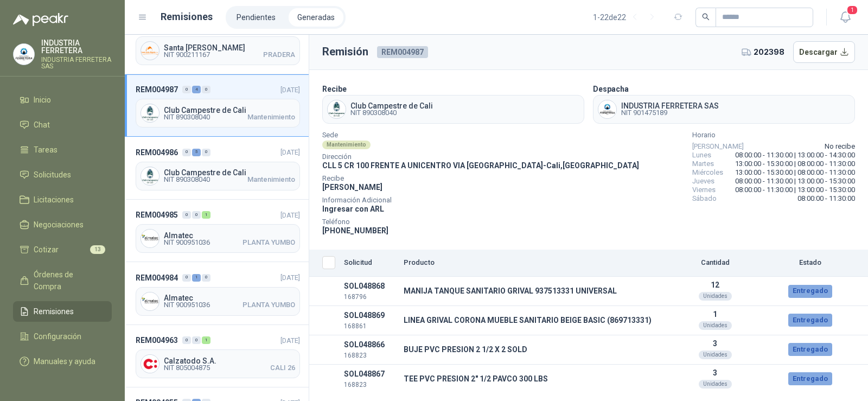  I want to click on span: Teléfono, so click(481, 222).